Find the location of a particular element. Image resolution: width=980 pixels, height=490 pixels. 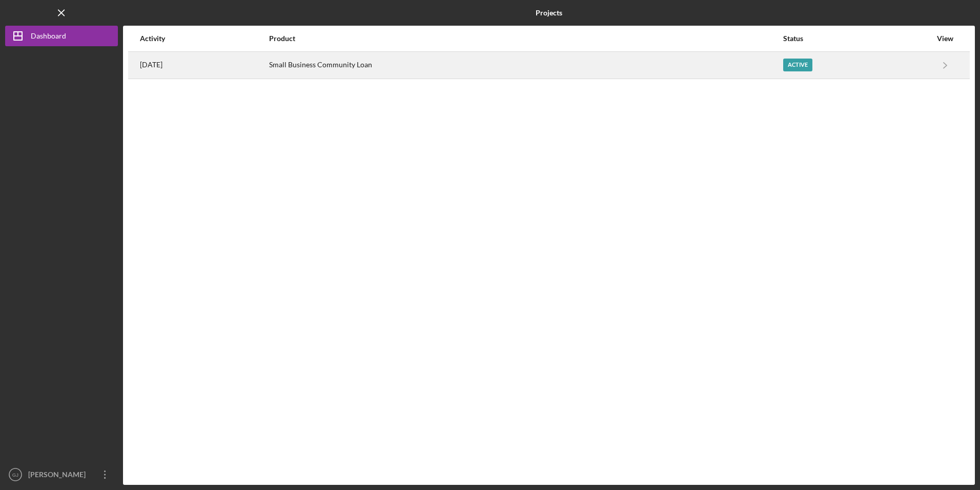

div: Product is located at coordinates (525, 39).